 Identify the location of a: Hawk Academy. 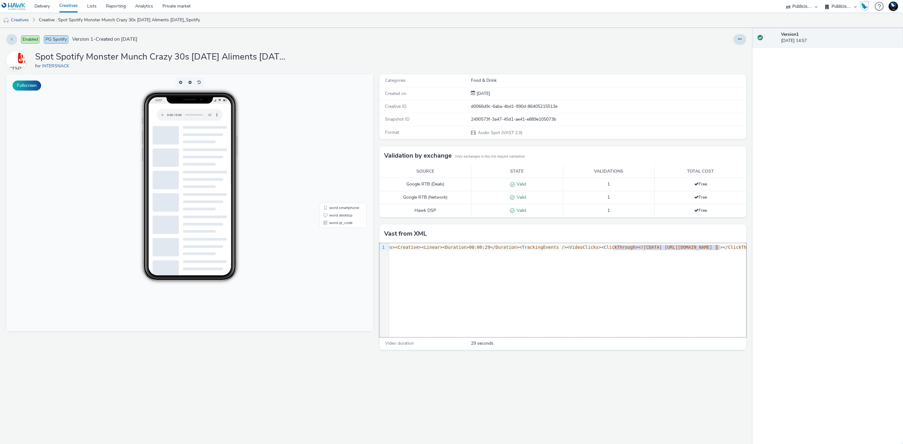
(866, 6).